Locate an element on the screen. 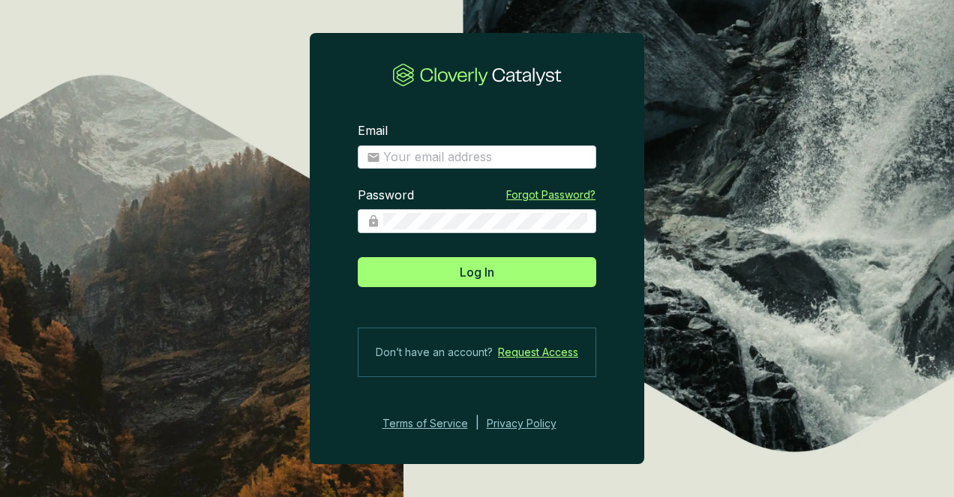  input: Password is located at coordinates (485, 221).